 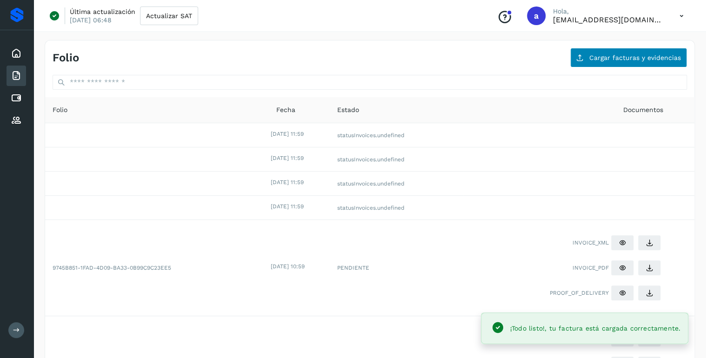 What do you see at coordinates (66, 58) in the screenshot?
I see `h4: Folio` at bounding box center [66, 58].